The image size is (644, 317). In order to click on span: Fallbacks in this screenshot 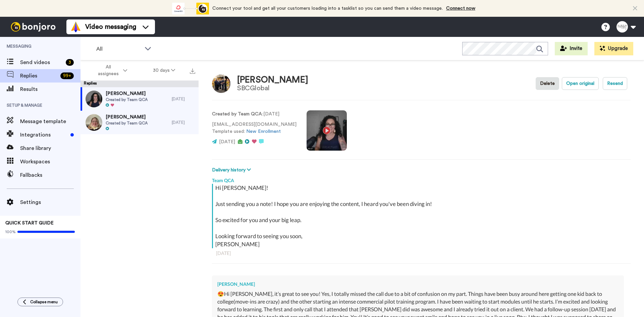, I will do `click(50, 175)`.